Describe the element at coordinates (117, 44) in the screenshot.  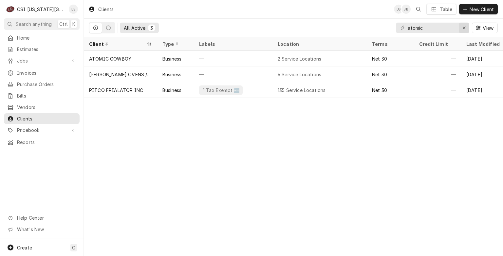
I see `div: Client` at that location.